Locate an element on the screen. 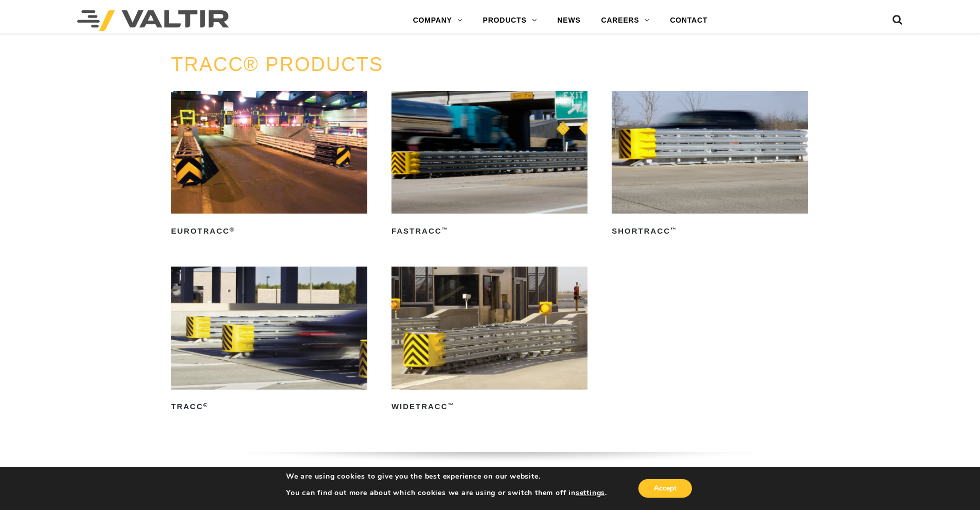  button: Accept is located at coordinates (665, 489).